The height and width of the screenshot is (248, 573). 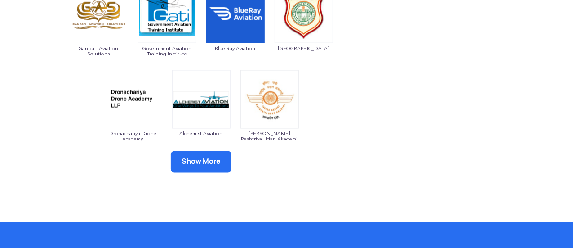 I want to click on img: ic_dronachariya.png, so click(x=133, y=99).